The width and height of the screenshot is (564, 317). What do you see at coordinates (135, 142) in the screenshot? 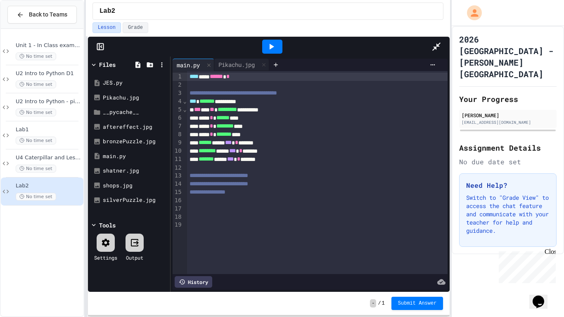
I see `div: bronzePuzzle.jpg` at bounding box center [135, 142].